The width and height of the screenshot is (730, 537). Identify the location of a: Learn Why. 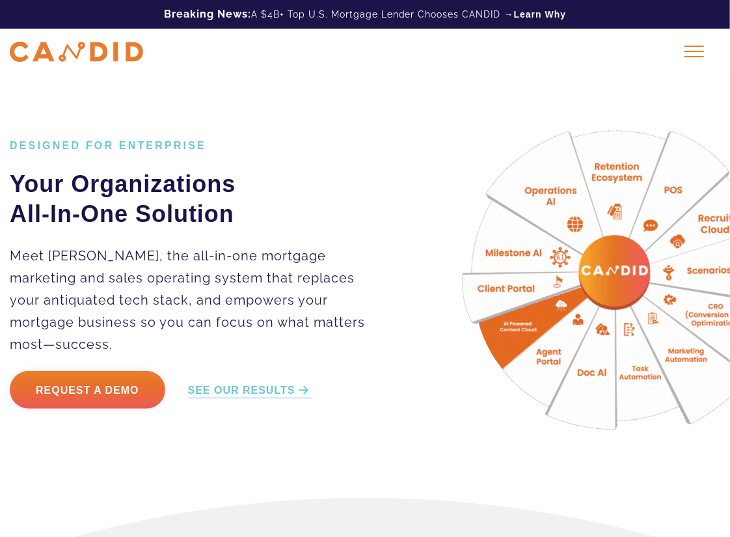
(540, 14).